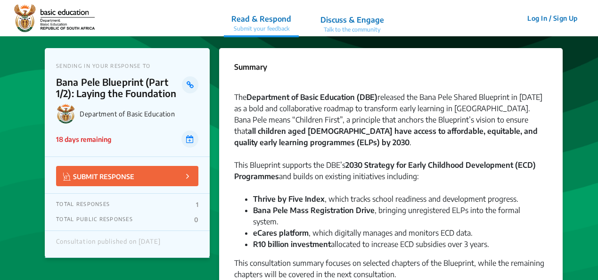  I want to click on li: , which digitally manages and monitors ECD data., so click(400, 233).